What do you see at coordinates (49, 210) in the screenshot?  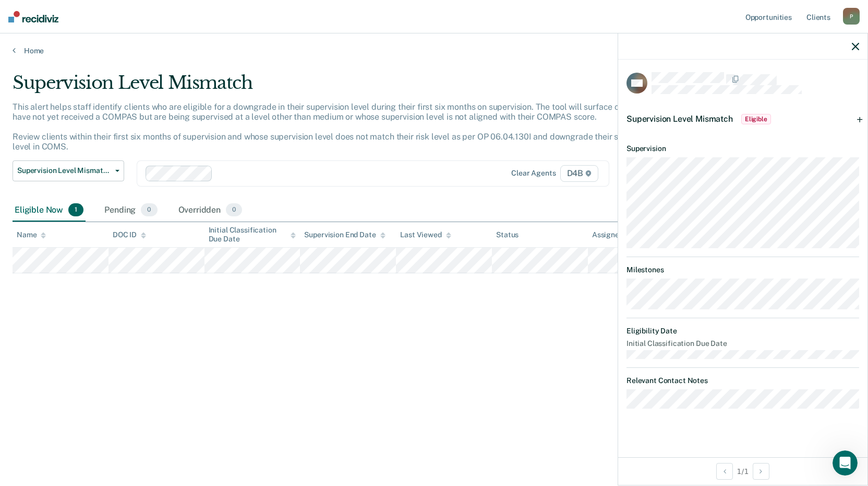 I see `div: Eligible Now` at bounding box center [49, 210].